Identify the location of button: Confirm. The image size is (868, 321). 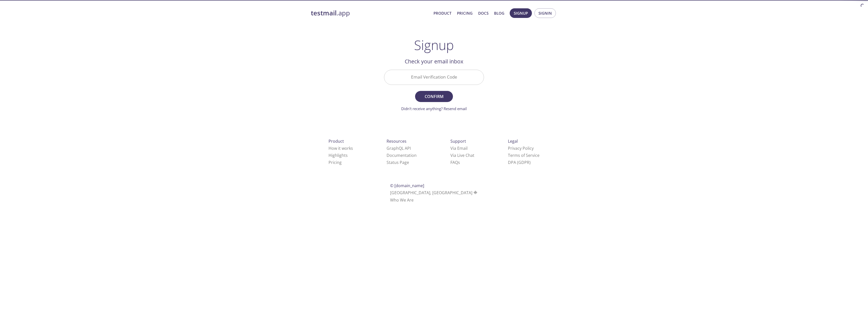
(434, 97).